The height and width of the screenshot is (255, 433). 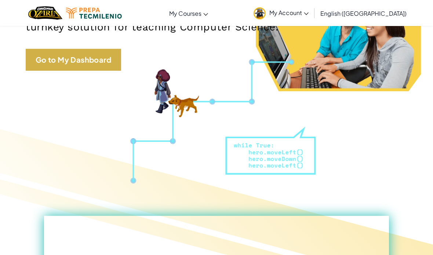 What do you see at coordinates (45, 13) in the screenshot?
I see `img: Home` at bounding box center [45, 13].